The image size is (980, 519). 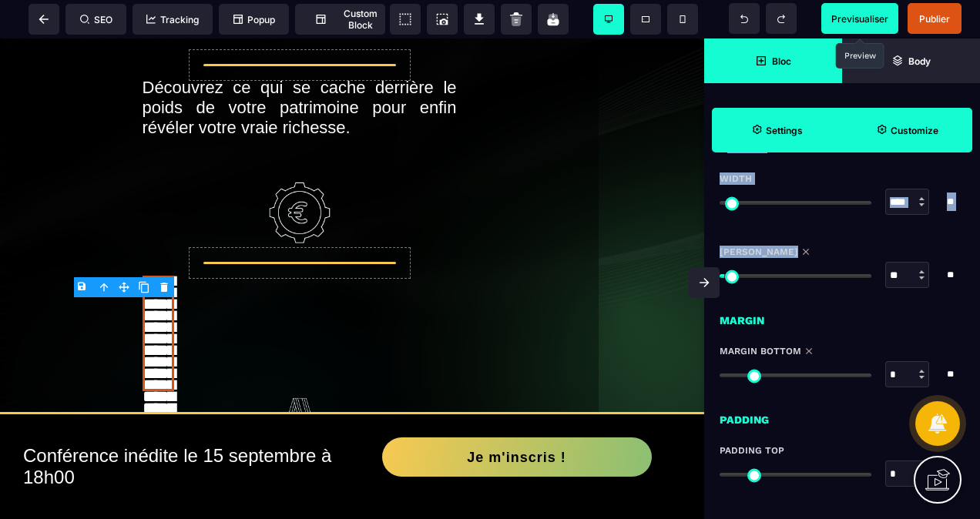 I want to click on strong: Body, so click(x=919, y=61).